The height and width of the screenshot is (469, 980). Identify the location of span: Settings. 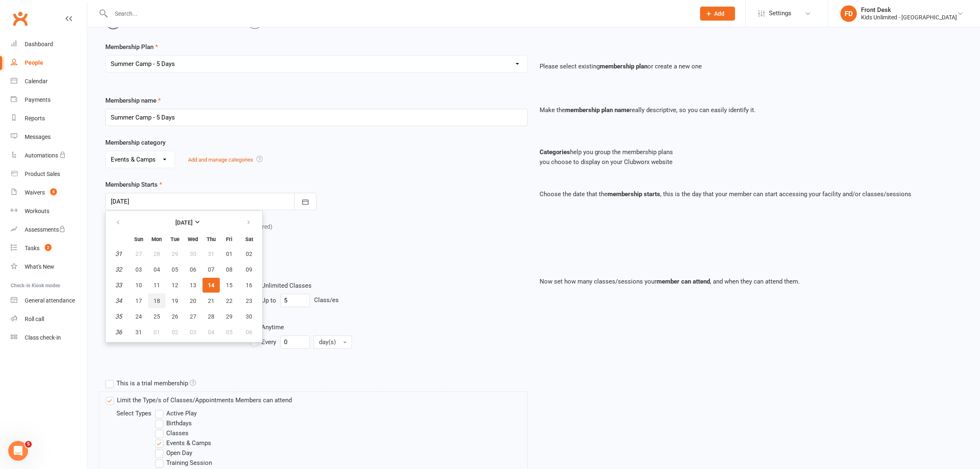
(780, 13).